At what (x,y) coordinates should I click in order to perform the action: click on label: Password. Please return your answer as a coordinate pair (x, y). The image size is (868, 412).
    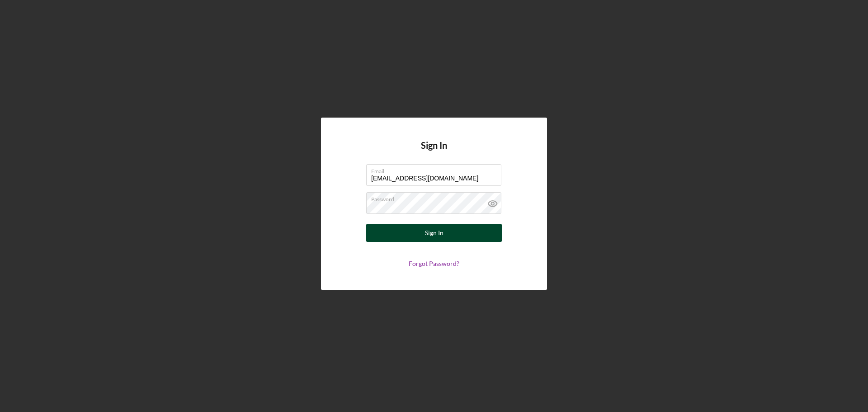
    Looking at the image, I should click on (436, 197).